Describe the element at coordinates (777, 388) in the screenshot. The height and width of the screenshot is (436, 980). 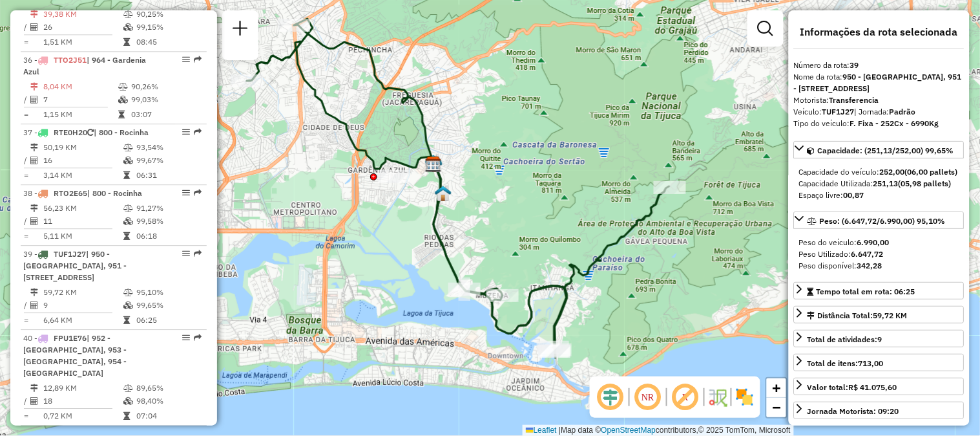
I see `a: Zoom in` at that location.